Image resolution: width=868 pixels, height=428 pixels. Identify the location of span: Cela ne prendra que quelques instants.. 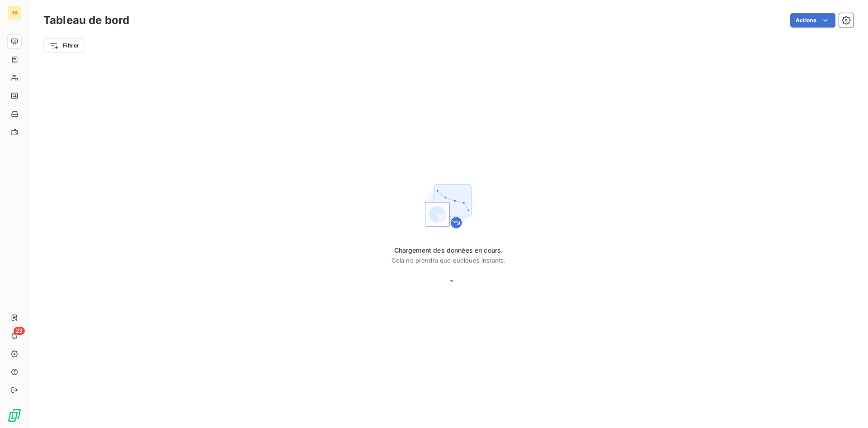
(448, 260).